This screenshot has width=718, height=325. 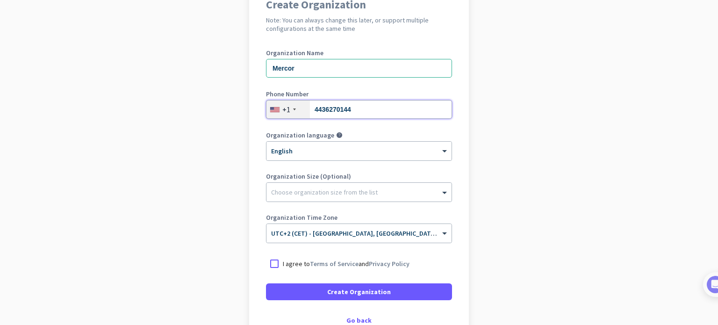 What do you see at coordinates (300, 135) in the screenshot?
I see `label: Organization language` at bounding box center [300, 135].